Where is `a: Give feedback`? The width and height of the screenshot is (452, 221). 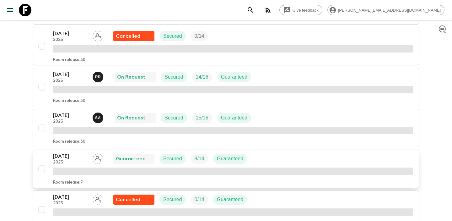 a: Give feedback is located at coordinates (301, 10).